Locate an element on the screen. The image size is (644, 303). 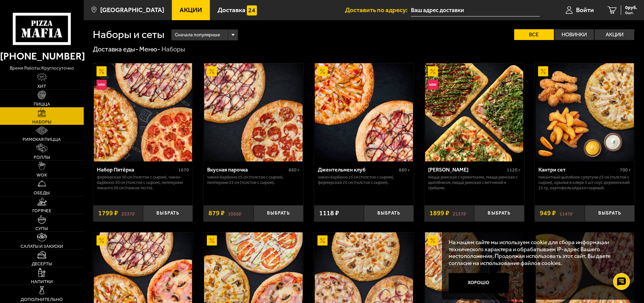
s: 1068 ₽ is located at coordinates (235, 213).